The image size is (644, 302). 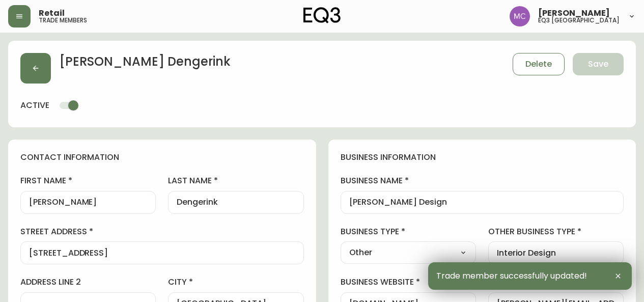 I want to click on h4: contact information, so click(x=162, y=157).